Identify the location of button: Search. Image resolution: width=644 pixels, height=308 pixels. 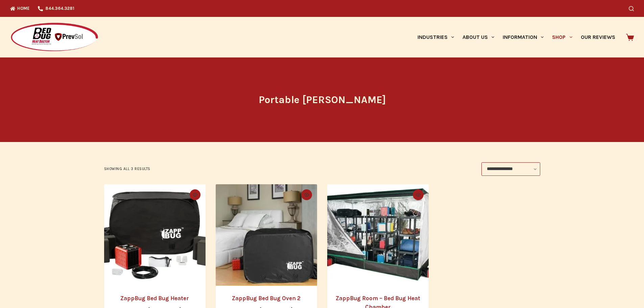
(631, 9).